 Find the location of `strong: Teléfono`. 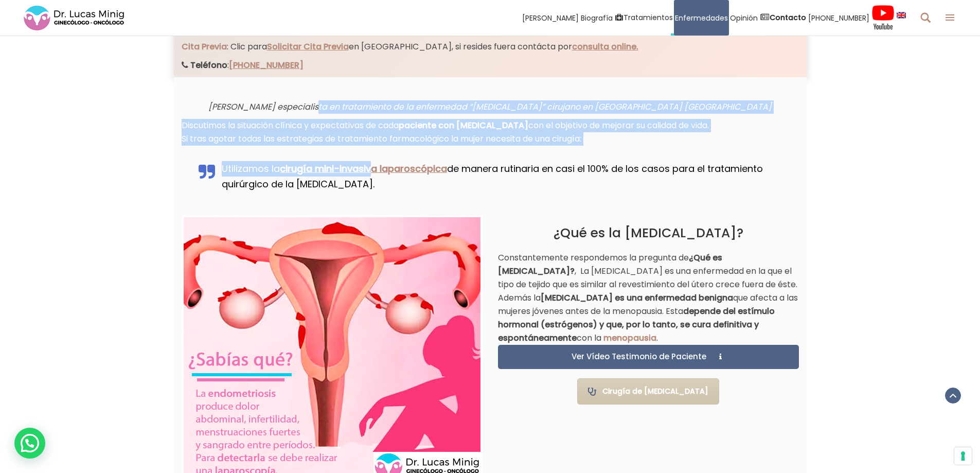

strong: Teléfono is located at coordinates (209, 65).